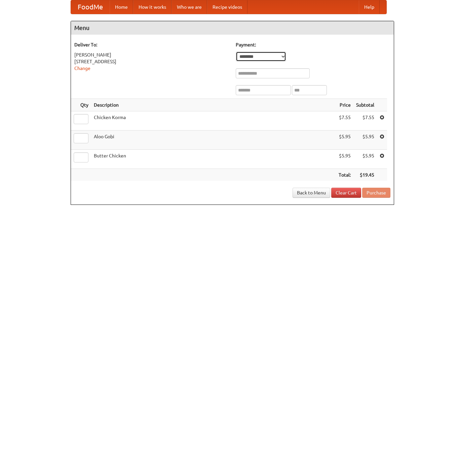 The width and height of the screenshot is (457, 476). Describe the element at coordinates (213, 121) in the screenshot. I see `td: Chicken Korma` at that location.